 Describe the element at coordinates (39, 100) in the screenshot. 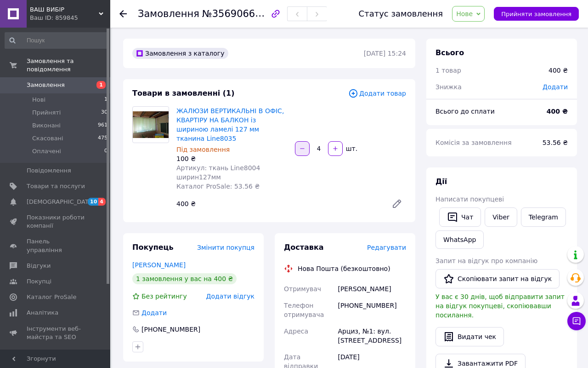

I see `span: Нові` at that location.